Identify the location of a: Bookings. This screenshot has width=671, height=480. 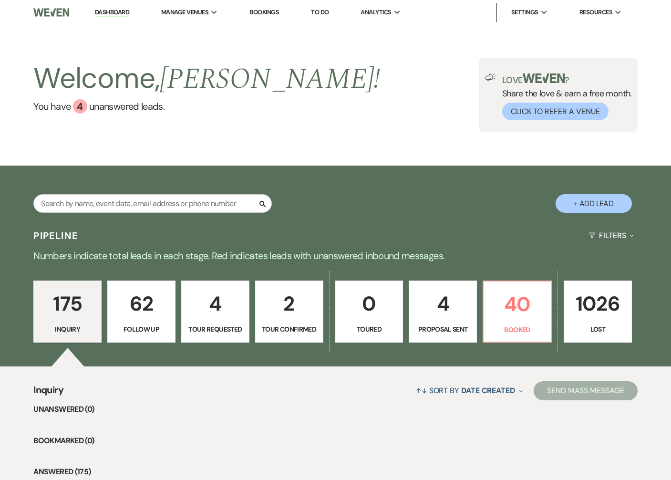
(264, 12).